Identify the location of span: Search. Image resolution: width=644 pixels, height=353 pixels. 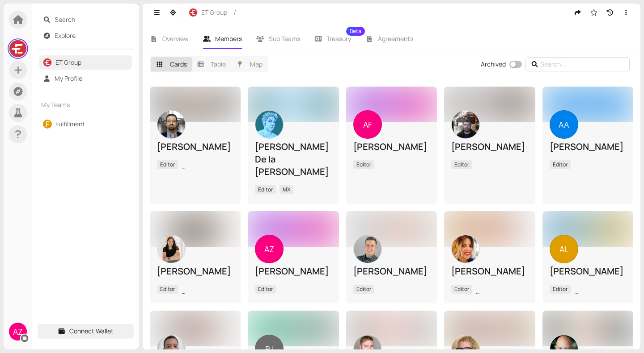
(92, 20).